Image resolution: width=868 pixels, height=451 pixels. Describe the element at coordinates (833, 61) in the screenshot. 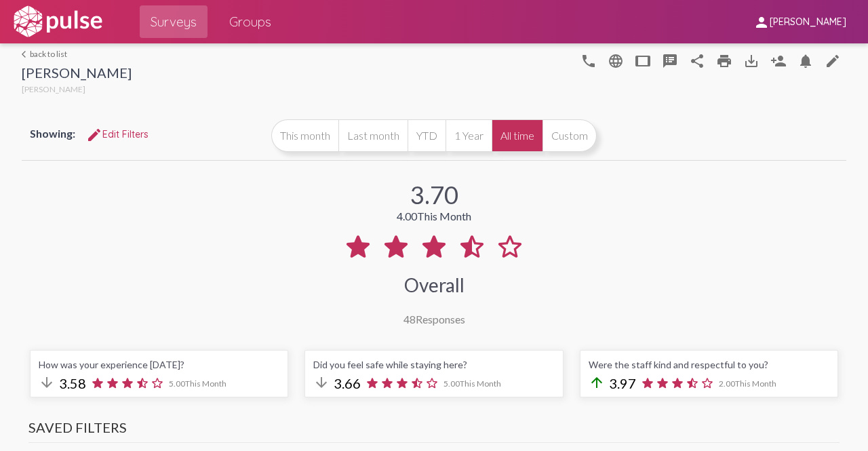

I see `a: edit` at that location.